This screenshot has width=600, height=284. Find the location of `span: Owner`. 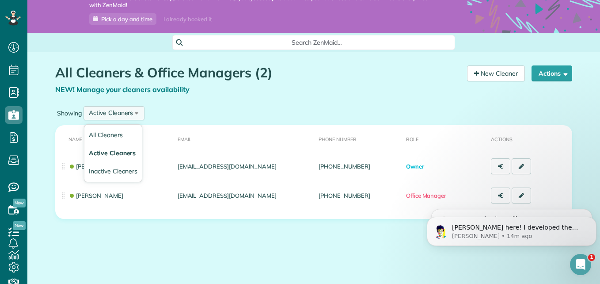

span: Owner is located at coordinates (415, 166).